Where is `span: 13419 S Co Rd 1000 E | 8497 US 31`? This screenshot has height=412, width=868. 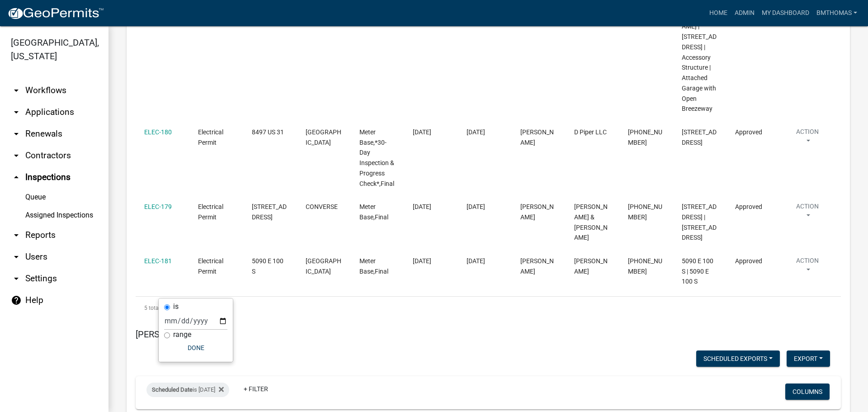 span: 13419 S Co Rd 1000 E | 8497 US 31 is located at coordinates (699, 137).